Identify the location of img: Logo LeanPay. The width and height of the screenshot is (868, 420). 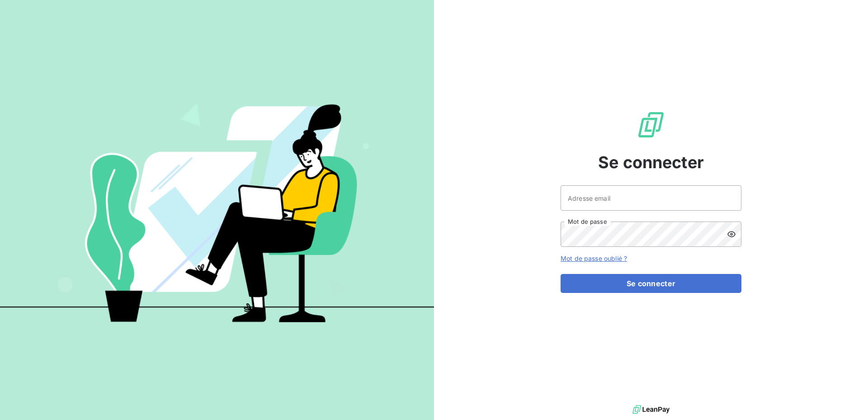
(651, 125).